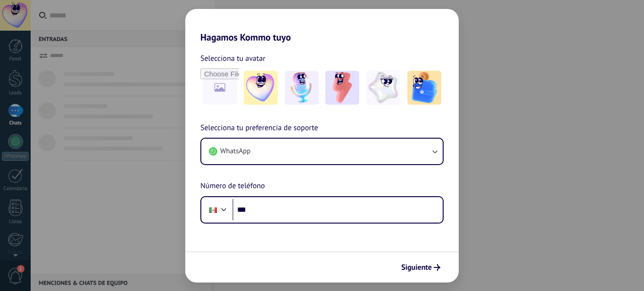  What do you see at coordinates (261, 88) in the screenshot?
I see `img: -1.jpeg` at bounding box center [261, 88].